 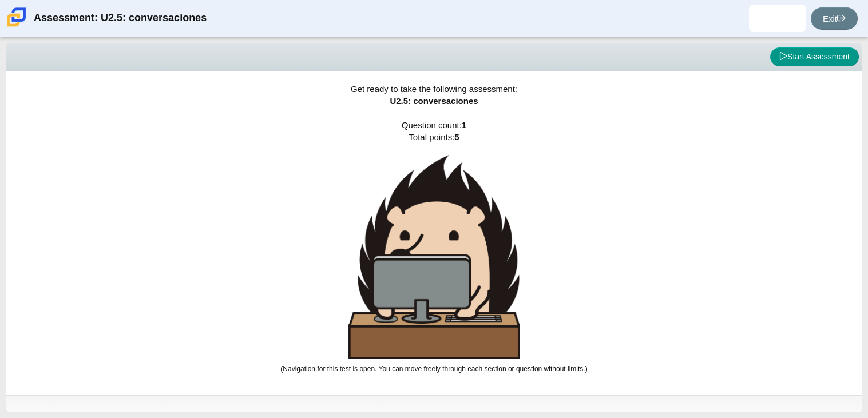 I want to click on span: Question count: Total points:, so click(x=434, y=247).